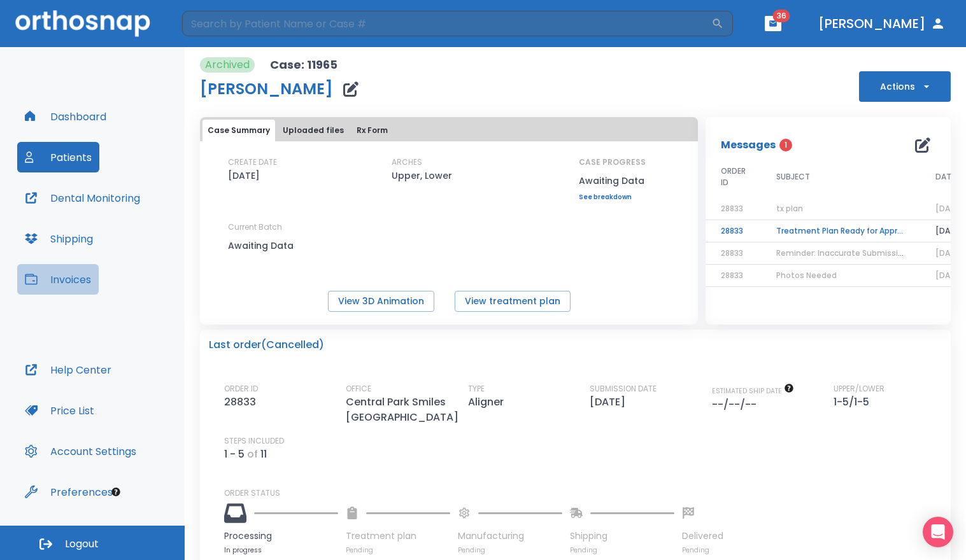  I want to click on input: Search by Patient Name or Case #, so click(447, 23).